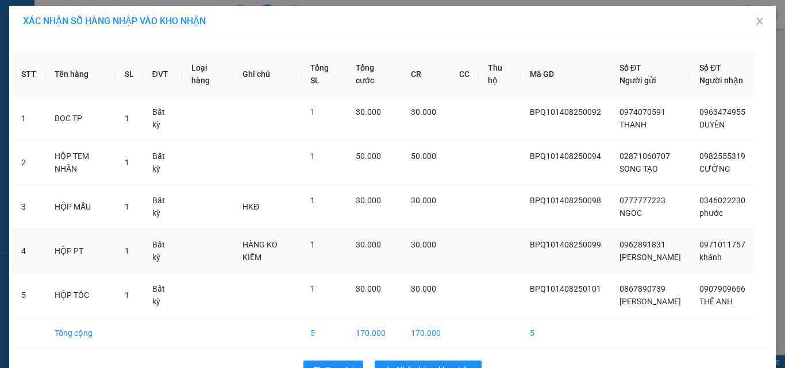  I want to click on span: THẾ ANH, so click(716, 302).